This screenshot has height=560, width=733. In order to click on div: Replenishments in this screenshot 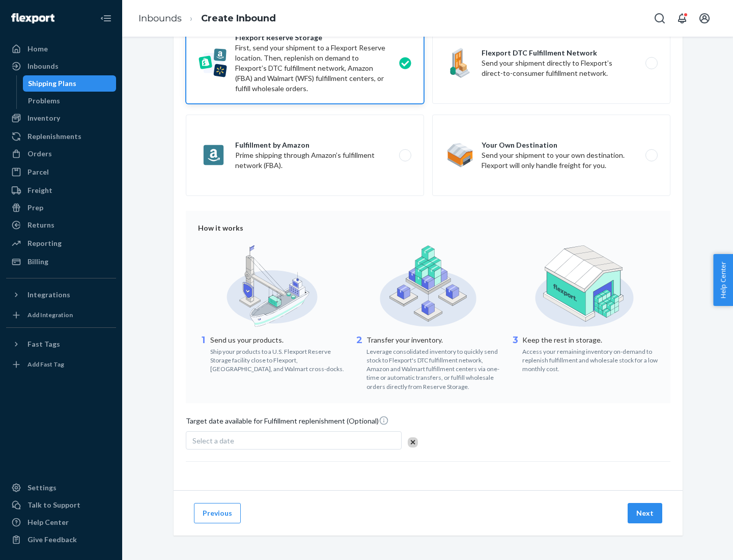, I will do `click(55, 136)`.